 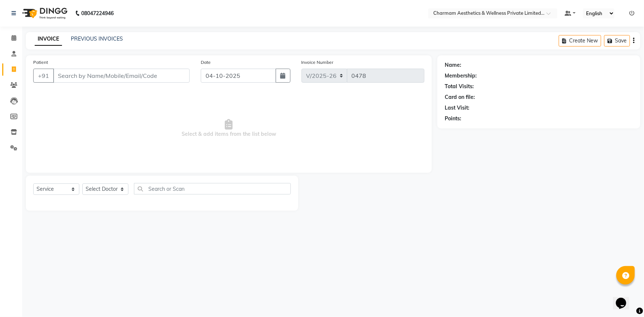 What do you see at coordinates (453, 65) in the screenshot?
I see `div: Name:` at bounding box center [453, 65].